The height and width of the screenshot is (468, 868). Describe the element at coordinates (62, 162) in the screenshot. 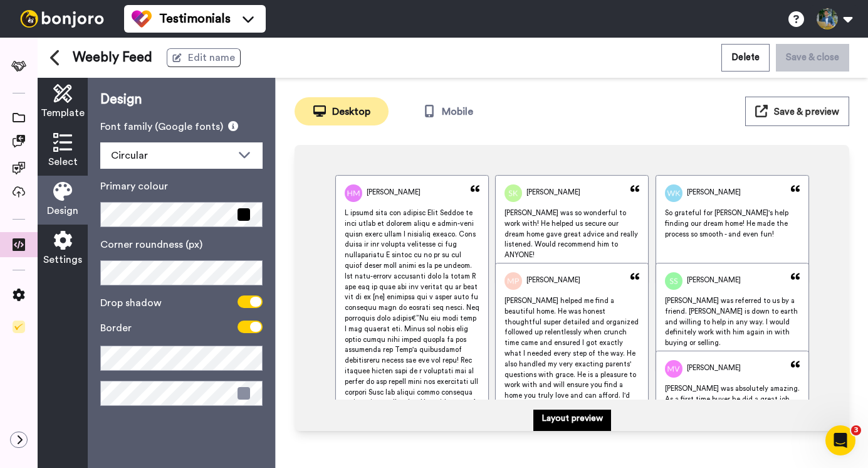

I see `span: Select` at that location.